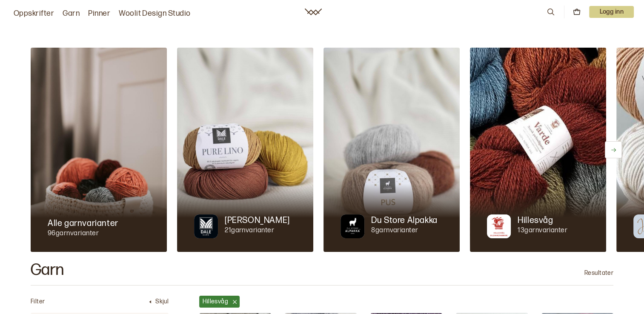 The width and height of the screenshot is (644, 314). What do you see at coordinates (245, 150) in the screenshot?
I see `img: Dale Garn` at bounding box center [245, 150].